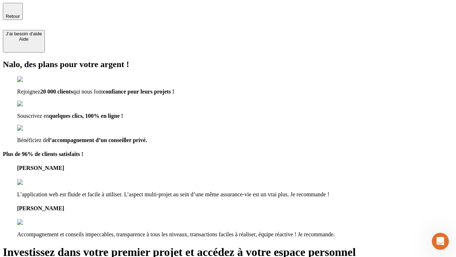 This screenshot has height=257, width=456. I want to click on span: 20 000 clients, so click(57, 91).